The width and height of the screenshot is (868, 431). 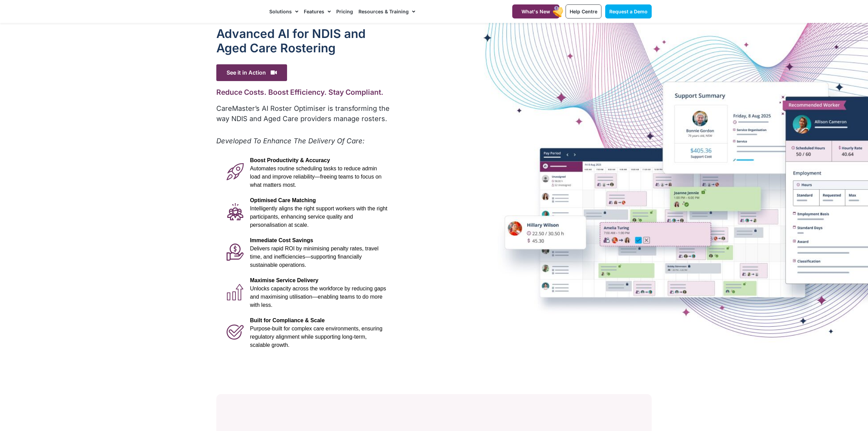 What do you see at coordinates (281, 240) in the screenshot?
I see `span: Immediate Cost Savings` at bounding box center [281, 240].